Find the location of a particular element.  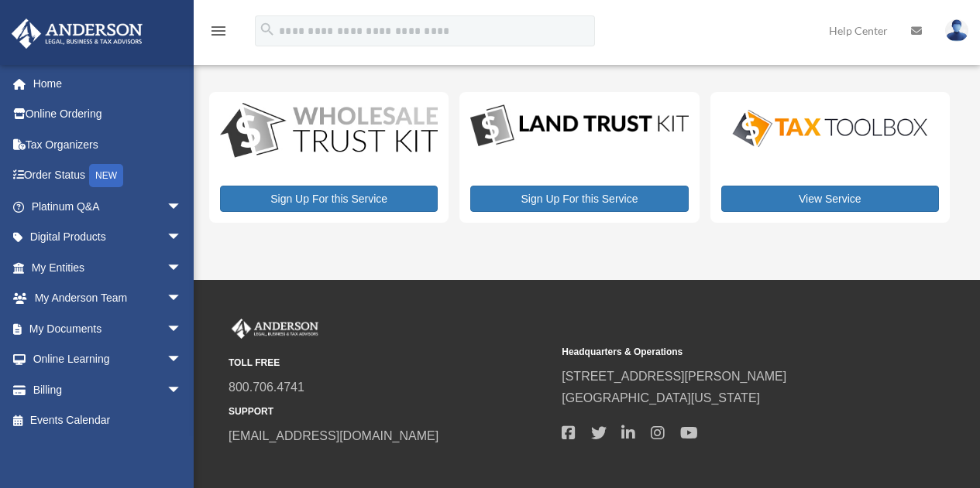

a: My Documentsarrow_drop_down is located at coordinates (107, 329).